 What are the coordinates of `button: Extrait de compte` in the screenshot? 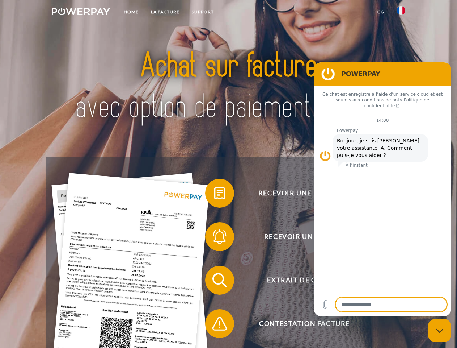 It's located at (299, 280).